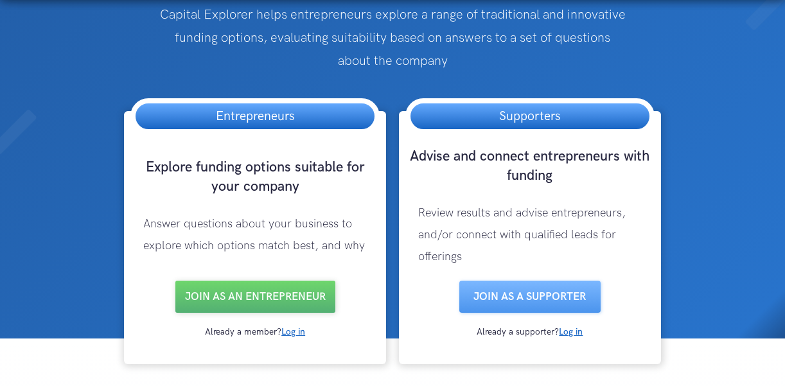 The height and width of the screenshot is (386, 785). Describe the element at coordinates (392, 38) in the screenshot. I see `p: Capital Explorer helps entrepreneurs explore a range of traditional and innovative funding option...` at that location.